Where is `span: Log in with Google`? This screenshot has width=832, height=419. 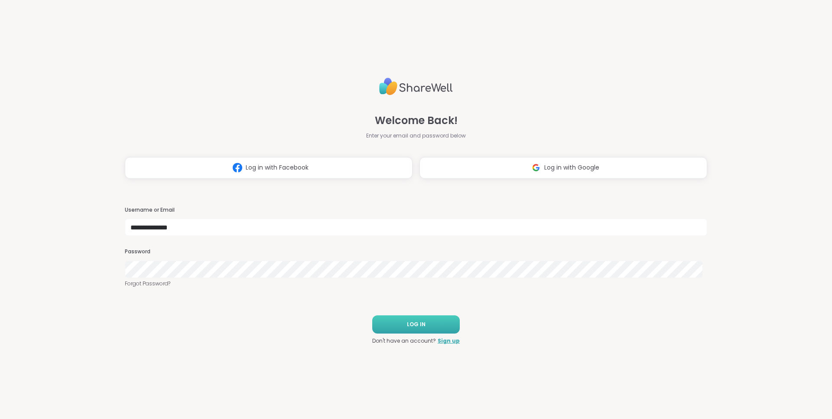 span: Log in with Google is located at coordinates (572, 167).